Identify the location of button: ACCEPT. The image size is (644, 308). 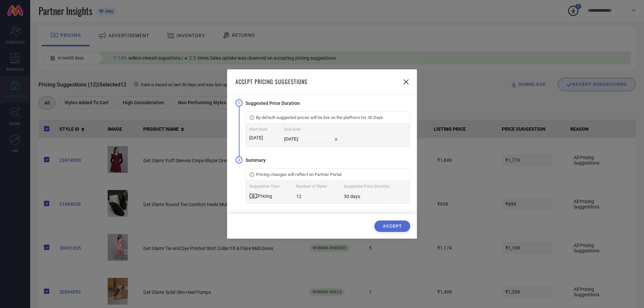
(392, 227).